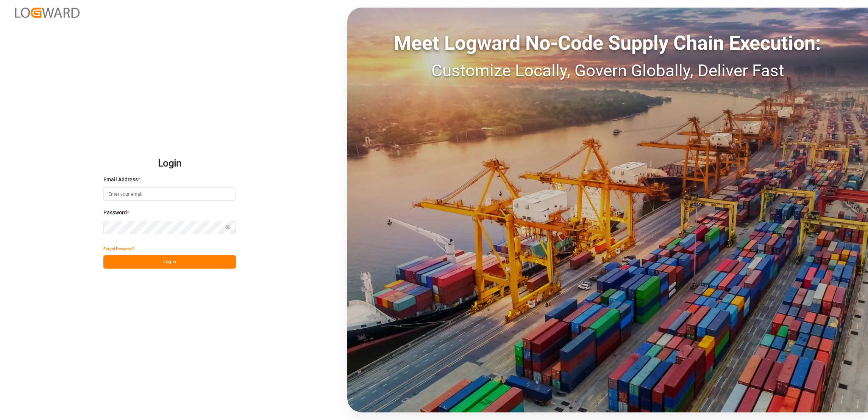 This screenshot has width=868, height=420. What do you see at coordinates (115, 213) in the screenshot?
I see `span: Password` at bounding box center [115, 213].